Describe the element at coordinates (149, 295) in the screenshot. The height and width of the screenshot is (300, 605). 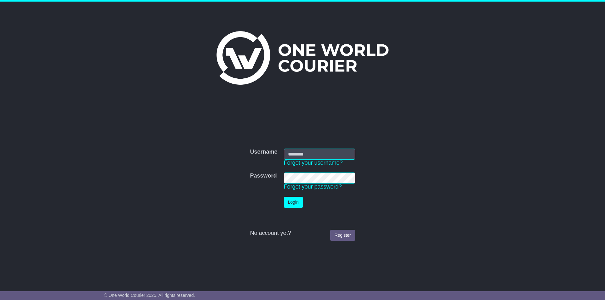
I see `span: © One World Courier 2025. All rights reserved.` at that location.